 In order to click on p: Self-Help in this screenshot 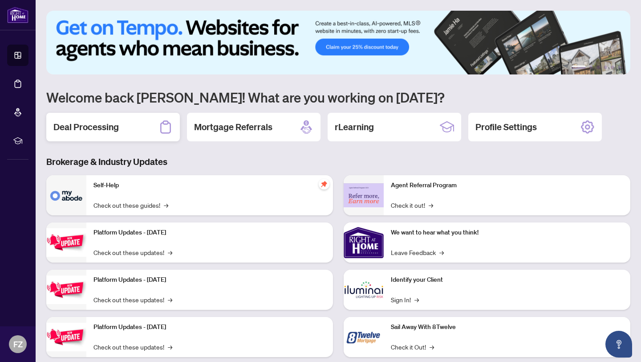, I will do `click(210, 185)`.